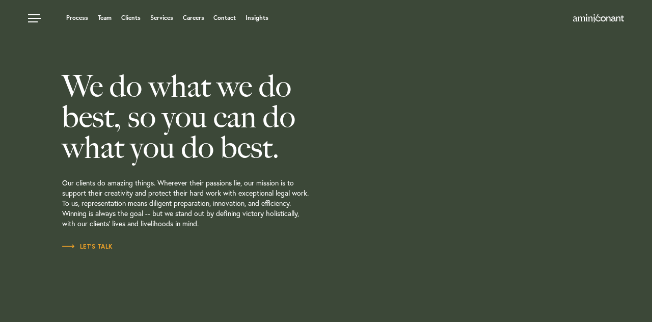  What do you see at coordinates (217, 202) in the screenshot?
I see `p: Our clients do amazing things. Wherever their passions lie, our mission is to support their creat...` at bounding box center [217, 202].